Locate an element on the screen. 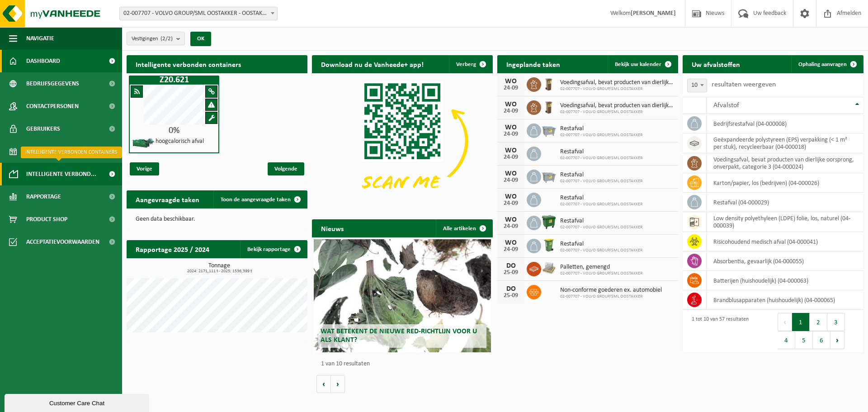 The height and width of the screenshot is (412, 868). span: Contactpersonen is located at coordinates (52, 106).